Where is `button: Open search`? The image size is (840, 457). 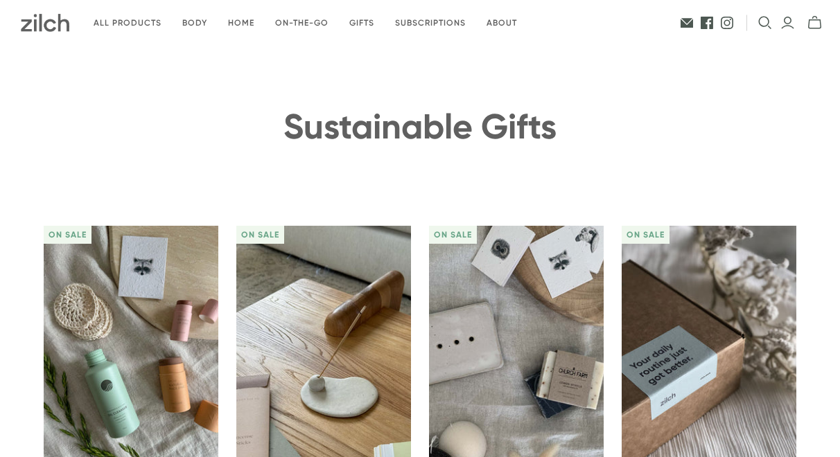
button: Open search is located at coordinates (765, 23).